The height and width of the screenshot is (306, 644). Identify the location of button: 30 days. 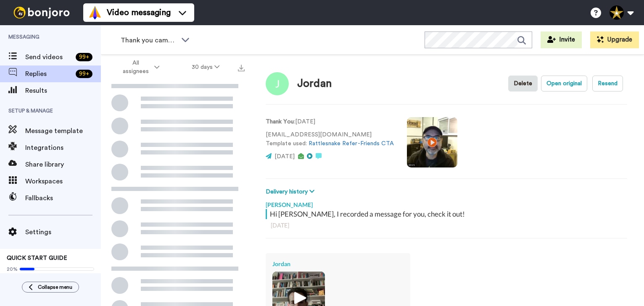
(205, 67).